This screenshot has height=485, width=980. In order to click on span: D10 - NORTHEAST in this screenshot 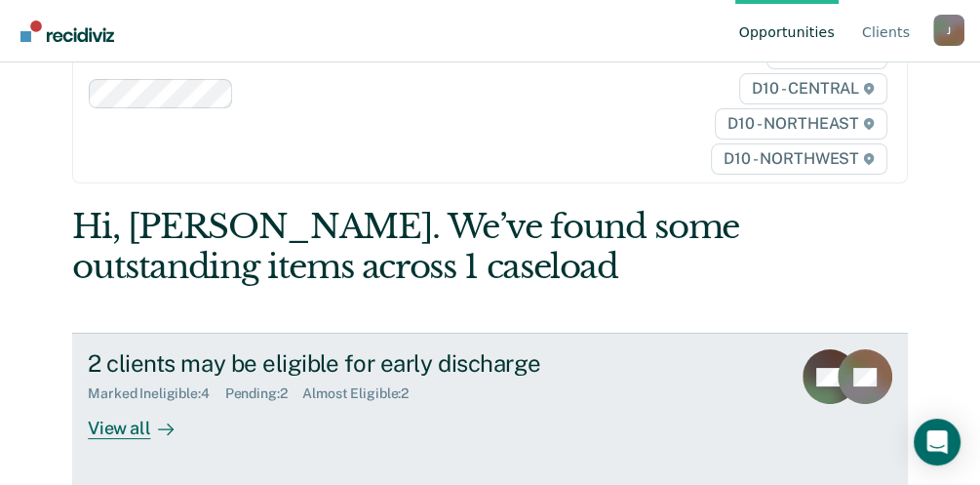, I will do `click(801, 124)`.